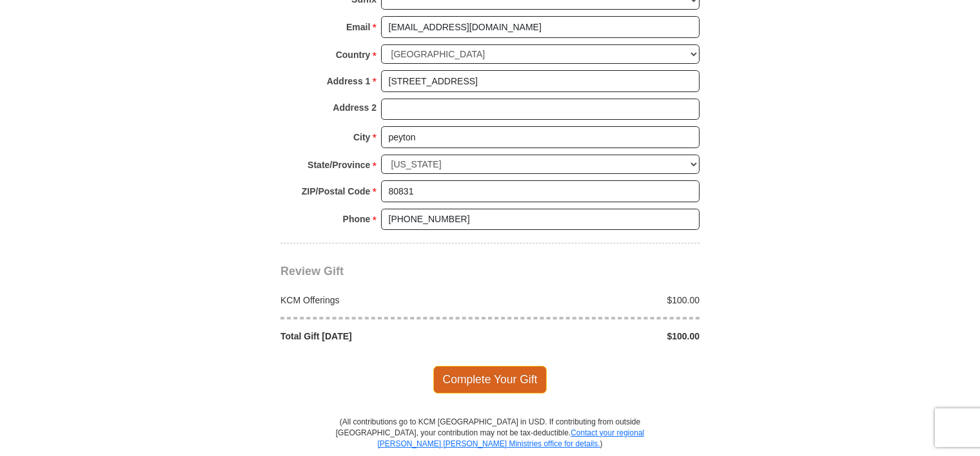 The height and width of the screenshot is (456, 980). I want to click on strong: ZIP/Postal Code, so click(336, 191).